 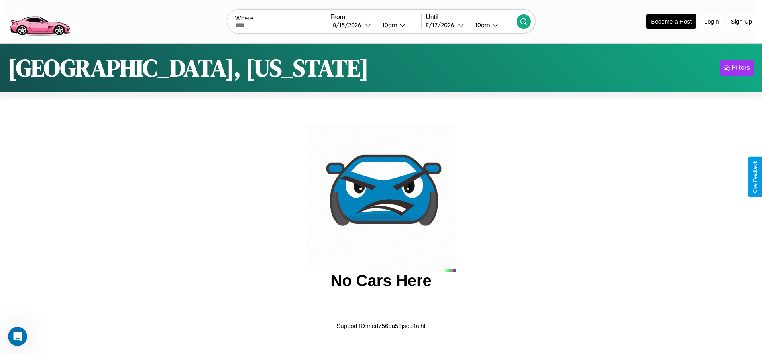 I want to click on label: Where, so click(x=281, y=18).